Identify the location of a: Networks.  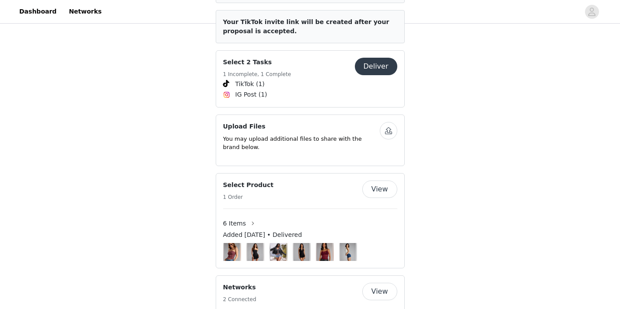
(85, 11).